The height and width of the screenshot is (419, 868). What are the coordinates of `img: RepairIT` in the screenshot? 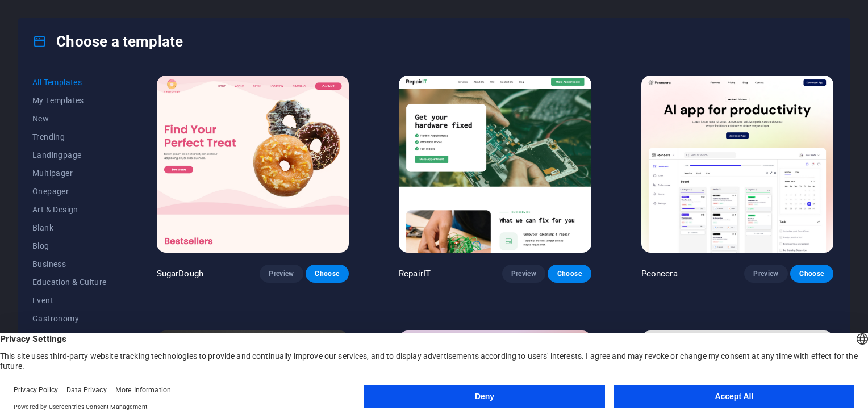 It's located at (495, 164).